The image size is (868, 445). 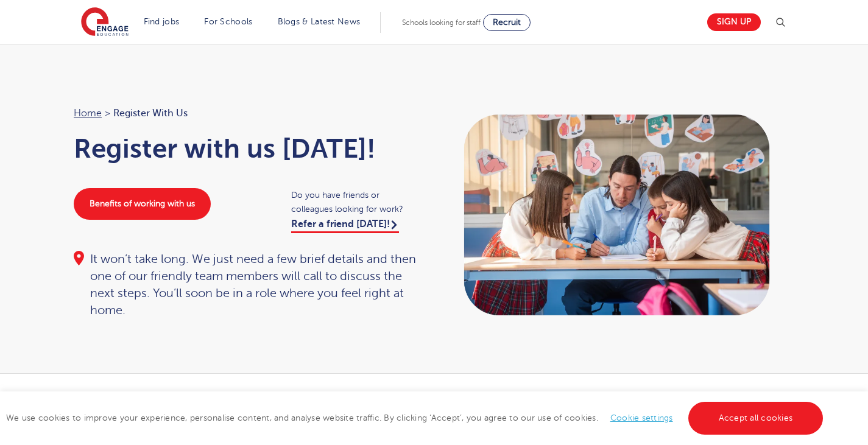 What do you see at coordinates (248, 285) in the screenshot?
I see `div: It won’t take long. We just need a few brief details and then one of our friendly team members wi...` at bounding box center [248, 285].